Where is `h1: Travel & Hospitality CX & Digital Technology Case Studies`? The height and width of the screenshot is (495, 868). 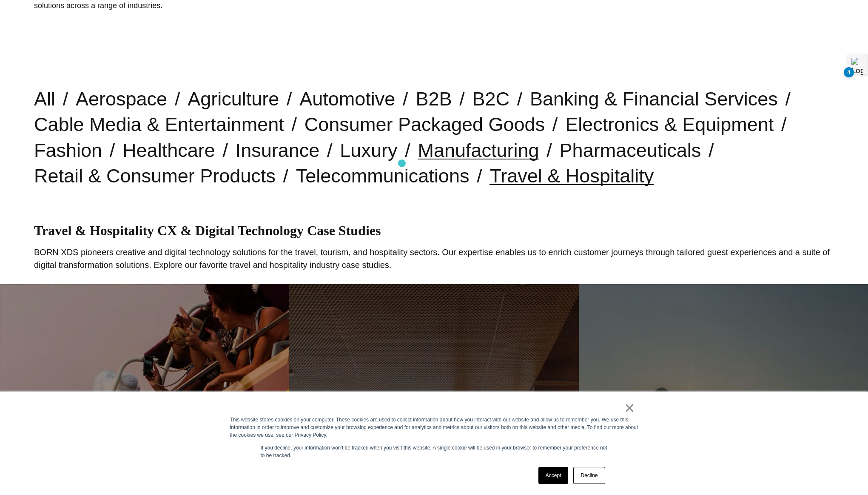
h1: Travel & Hospitality CX & Digital Technology Case Studies is located at coordinates (434, 231).